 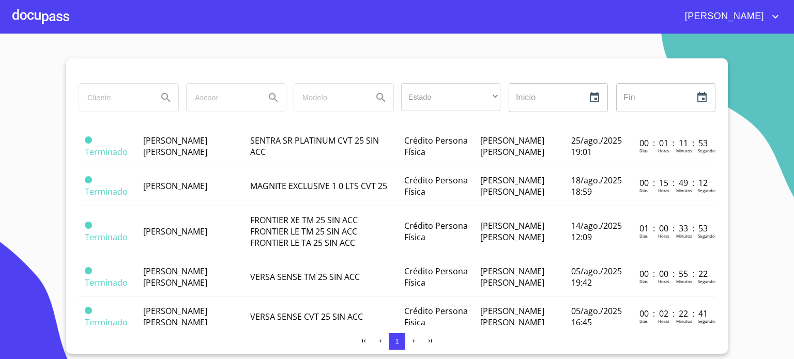 What do you see at coordinates (597, 146) in the screenshot?
I see `span: 25/ago./2025 19:01` at bounding box center [597, 146].